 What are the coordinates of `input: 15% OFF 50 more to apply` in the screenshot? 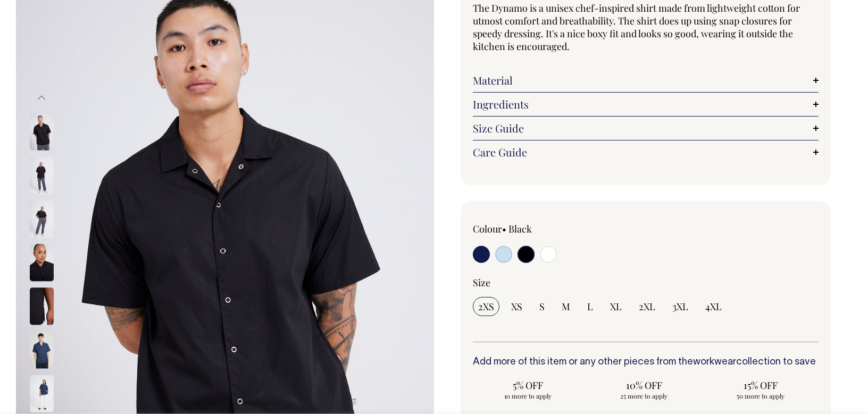 It's located at (761, 389).